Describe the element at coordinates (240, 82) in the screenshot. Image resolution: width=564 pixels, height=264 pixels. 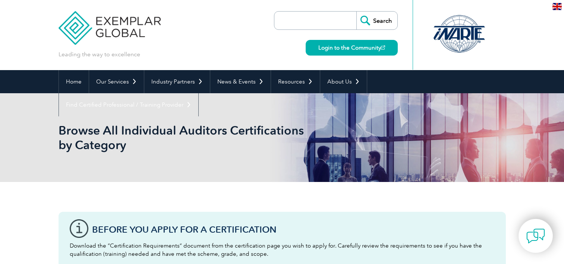
I see `a: News & Events` at that location.